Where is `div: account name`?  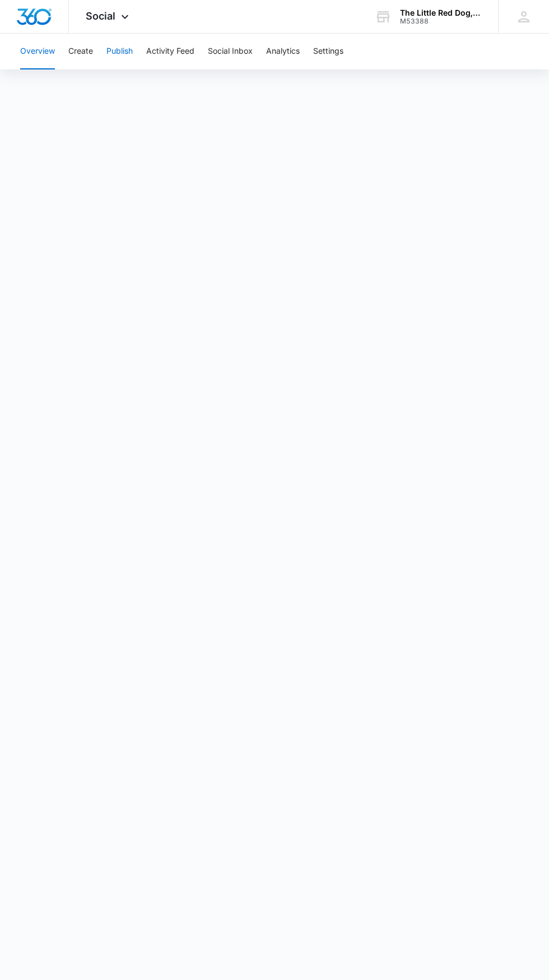
div: account name is located at coordinates (440, 13).